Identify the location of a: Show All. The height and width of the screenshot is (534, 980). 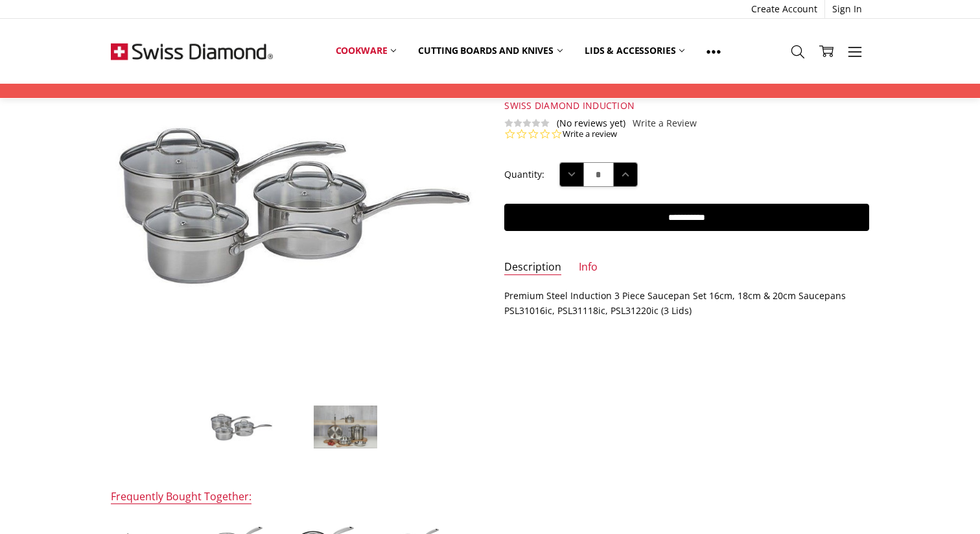
(714, 51).